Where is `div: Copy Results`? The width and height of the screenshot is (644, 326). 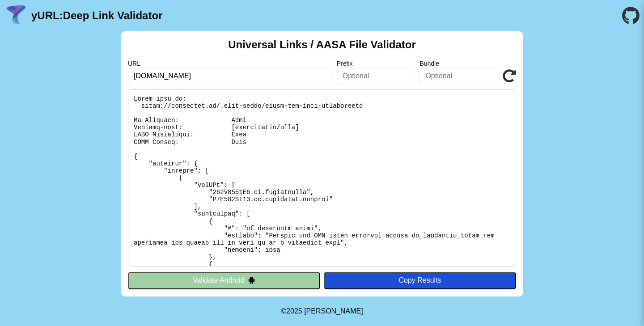
div: Copy Results is located at coordinates (420, 280).